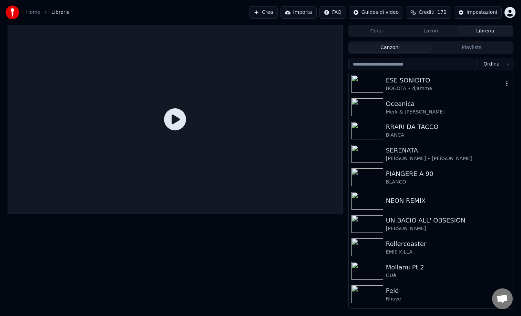 This screenshot has width=521, height=316. What do you see at coordinates (445, 89) in the screenshot?
I see `div: BOGOTA • dJamma` at bounding box center [445, 89].